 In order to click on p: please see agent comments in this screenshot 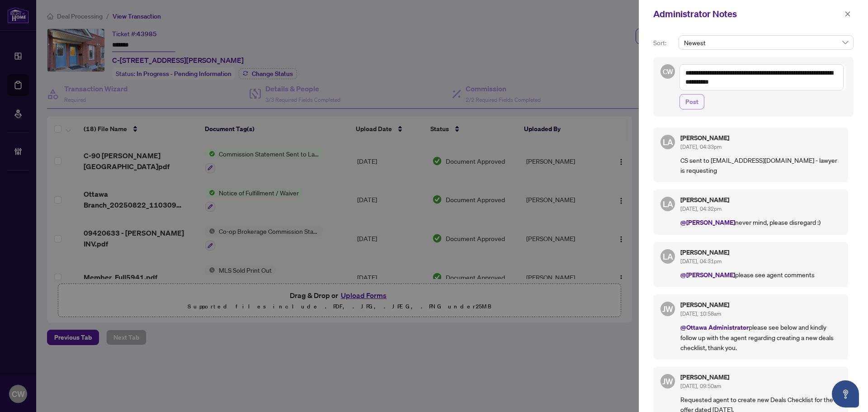, I will do `click(760, 274)`.